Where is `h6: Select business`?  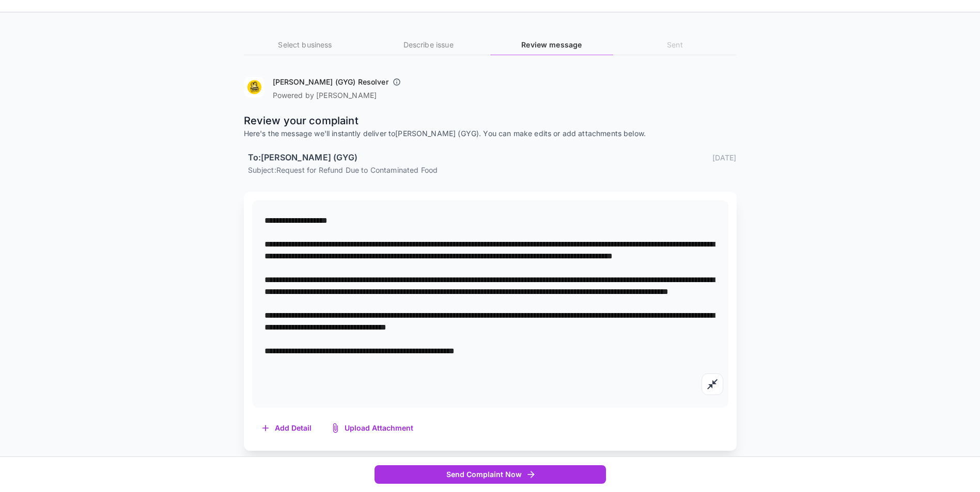 h6: Select business is located at coordinates (305, 45).